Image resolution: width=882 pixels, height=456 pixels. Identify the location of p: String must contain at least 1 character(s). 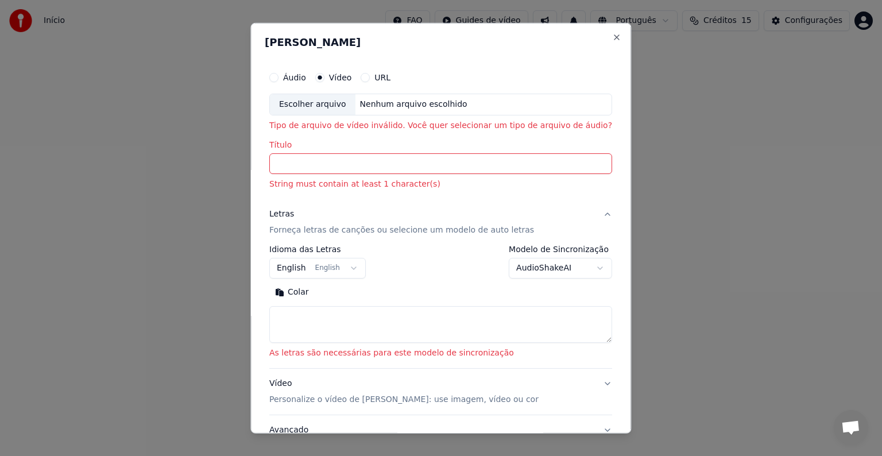
(441, 184).